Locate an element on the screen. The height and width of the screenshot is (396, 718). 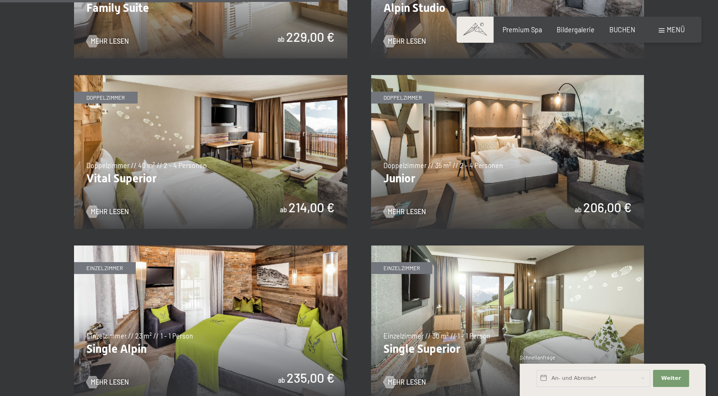
span: Schnellanfrage is located at coordinates (538, 357).